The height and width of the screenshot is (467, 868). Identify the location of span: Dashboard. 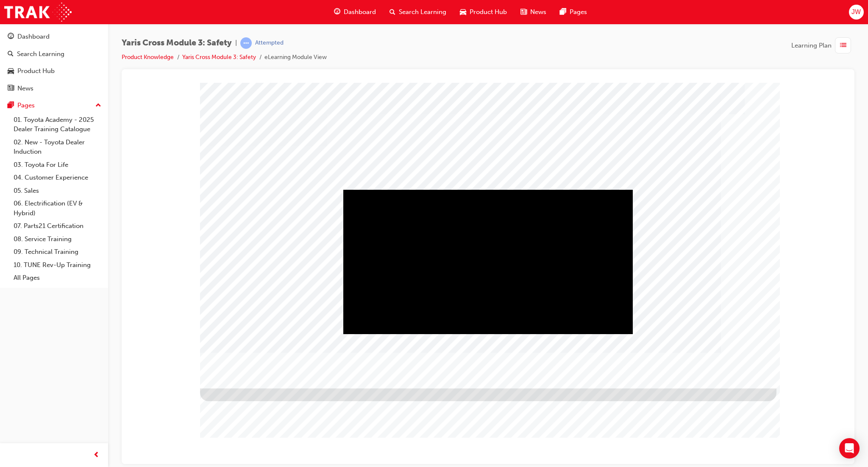
(360, 12).